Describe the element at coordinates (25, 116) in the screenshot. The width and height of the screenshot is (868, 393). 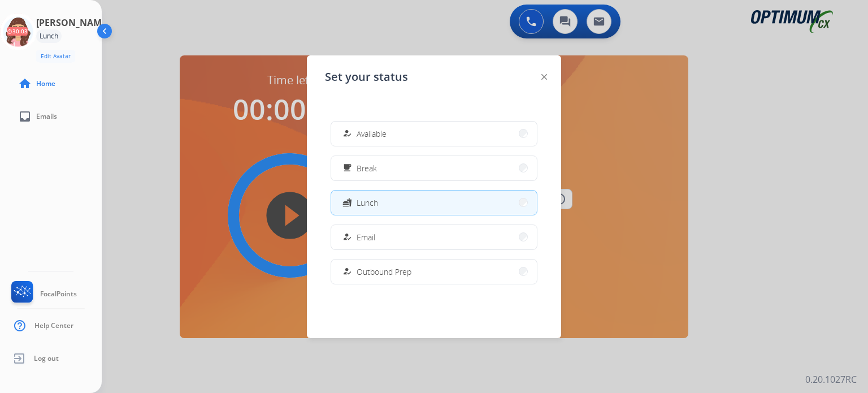
I see `mat-icon: inbox` at that location.